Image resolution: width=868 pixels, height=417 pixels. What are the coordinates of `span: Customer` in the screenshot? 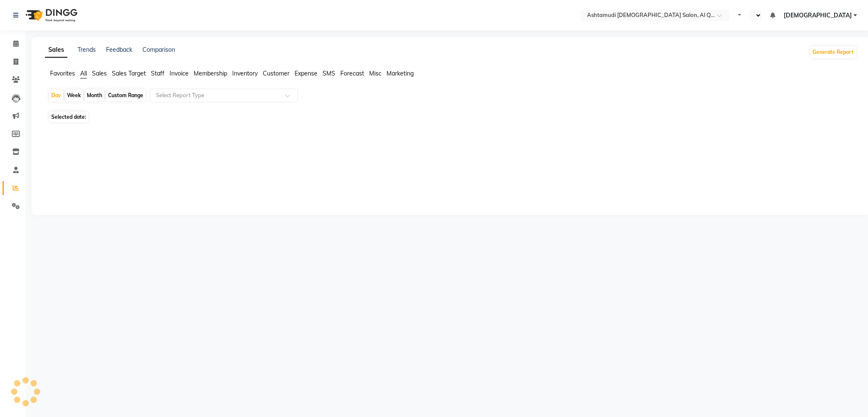 It's located at (276, 73).